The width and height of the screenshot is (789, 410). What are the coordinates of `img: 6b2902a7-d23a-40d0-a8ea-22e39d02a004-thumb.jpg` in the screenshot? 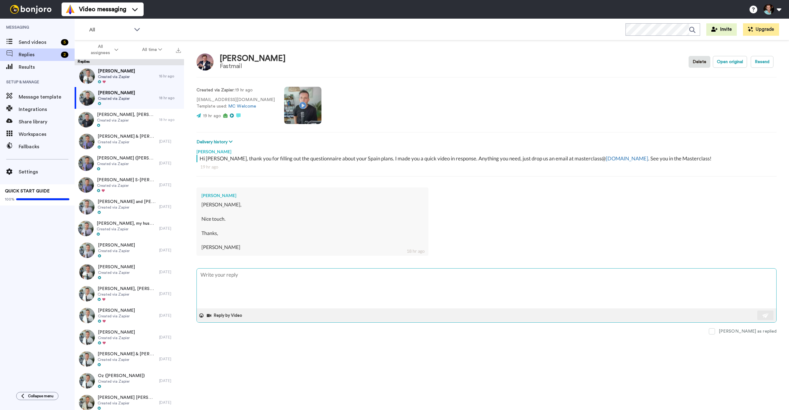 It's located at (86, 229).